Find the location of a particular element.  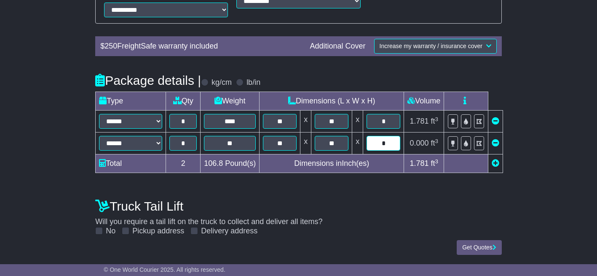

td: Pound(s) is located at coordinates (230, 164).